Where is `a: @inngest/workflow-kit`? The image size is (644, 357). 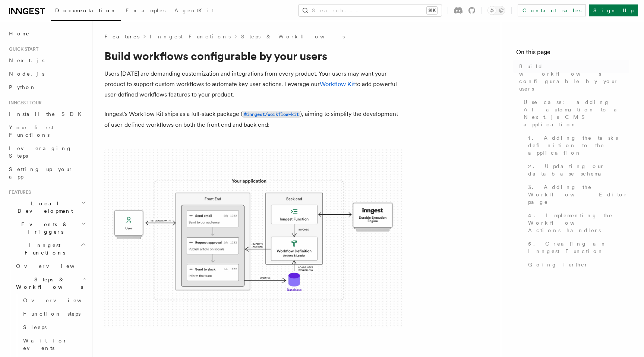 a: @inngest/workflow-kit is located at coordinates (271, 114).